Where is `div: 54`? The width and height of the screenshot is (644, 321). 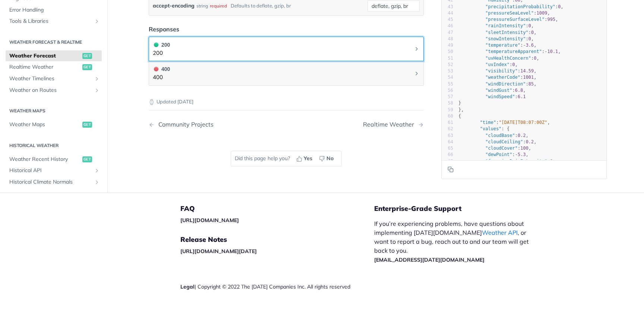
div: 54 is located at coordinates (447, 77).